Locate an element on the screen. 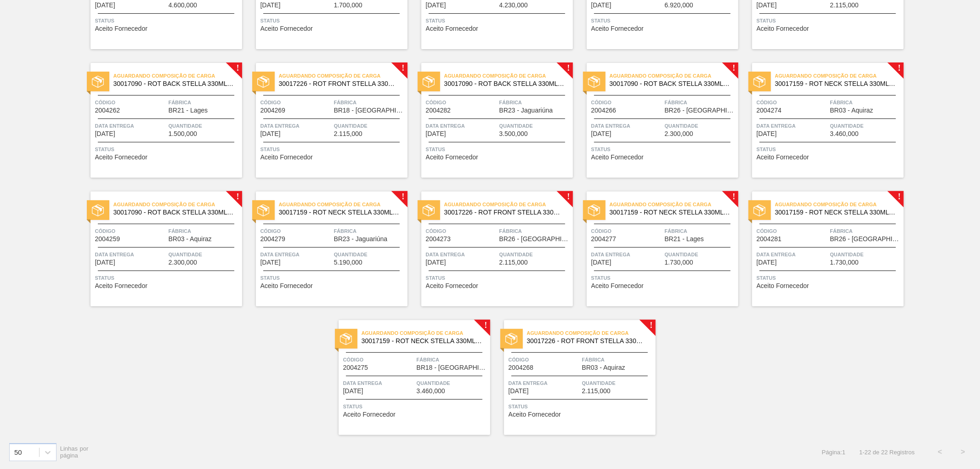  span: 20/09/2025 is located at coordinates (767, 262).